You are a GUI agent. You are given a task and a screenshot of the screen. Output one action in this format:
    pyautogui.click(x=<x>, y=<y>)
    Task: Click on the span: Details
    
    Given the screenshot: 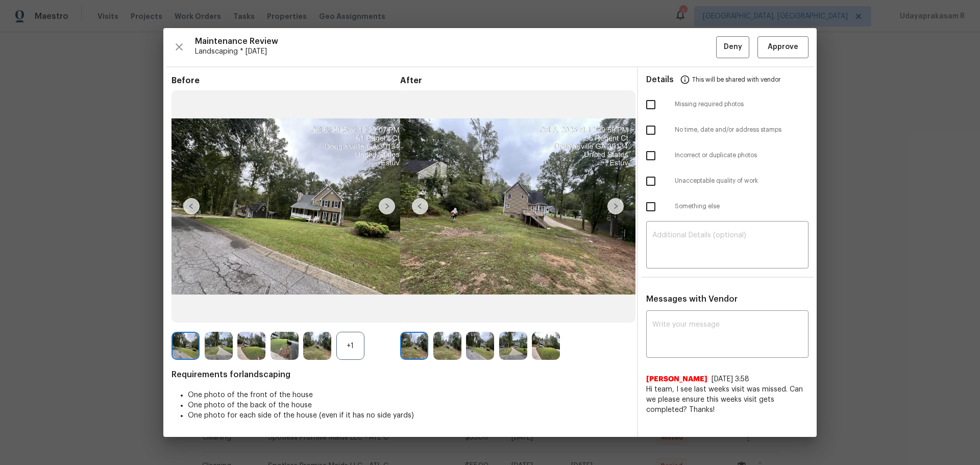 What is the action you would take?
    pyautogui.click(x=660, y=80)
    